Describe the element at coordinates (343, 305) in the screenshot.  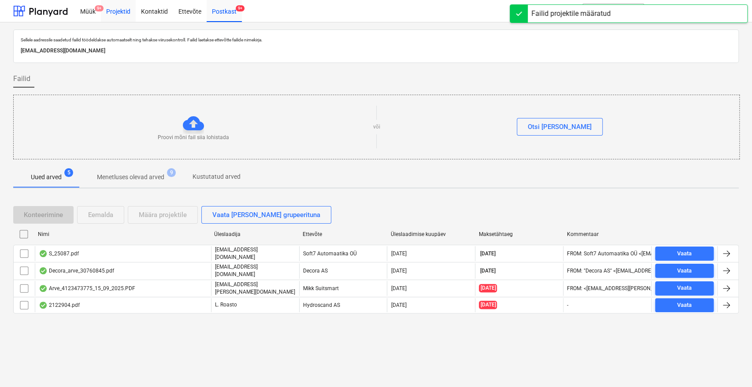
I see `div: Hydroscand AS` at that location.